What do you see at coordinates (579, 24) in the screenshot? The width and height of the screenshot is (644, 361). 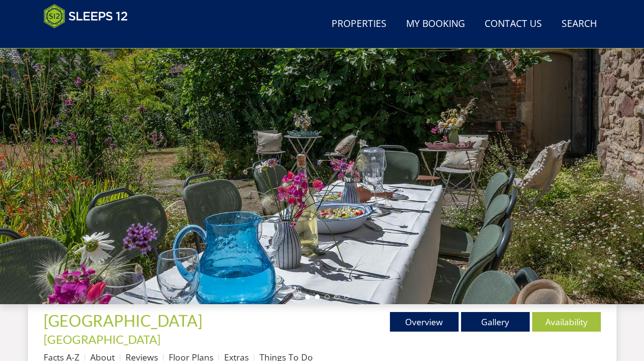 I see `a: Search` at bounding box center [579, 24].